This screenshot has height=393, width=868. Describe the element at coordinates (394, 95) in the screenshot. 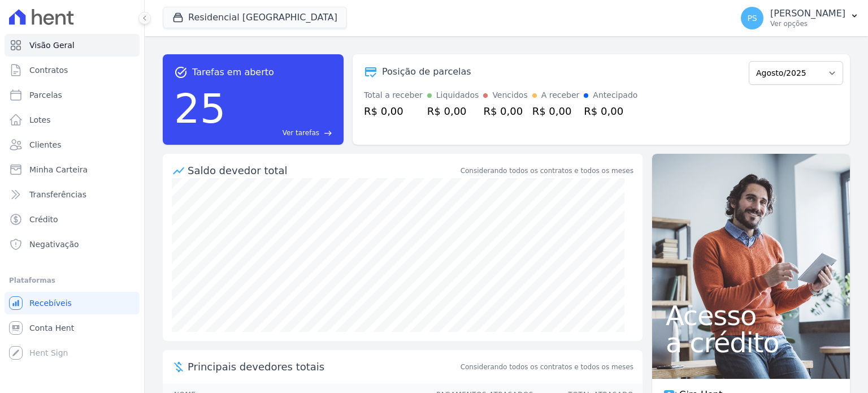

I see `div: Total a receber` at that location.